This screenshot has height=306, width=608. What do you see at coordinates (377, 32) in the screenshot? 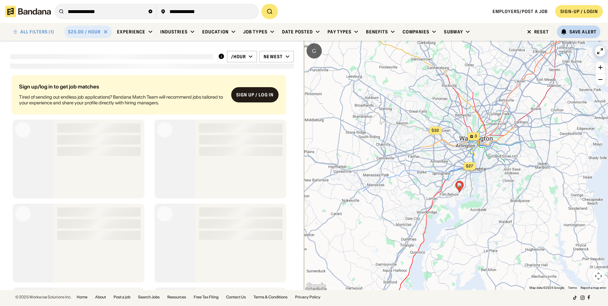
I see `div: Benefits` at bounding box center [377, 32].